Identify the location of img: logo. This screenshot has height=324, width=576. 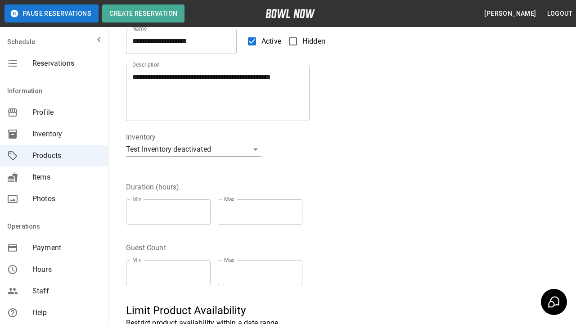
(290, 13).